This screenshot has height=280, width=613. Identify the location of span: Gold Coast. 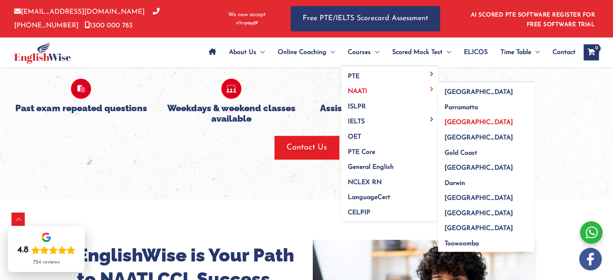
(461, 153).